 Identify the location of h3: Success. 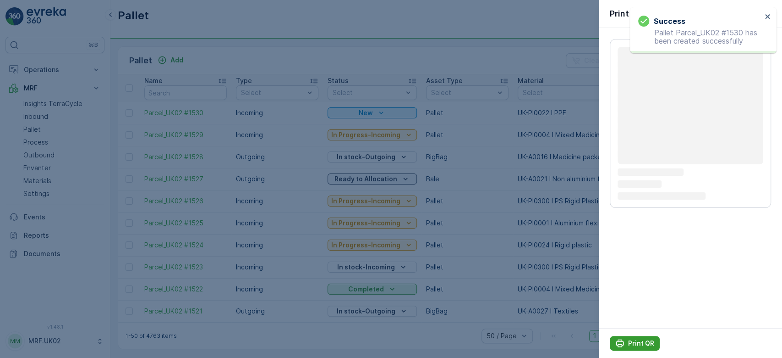
(670, 21).